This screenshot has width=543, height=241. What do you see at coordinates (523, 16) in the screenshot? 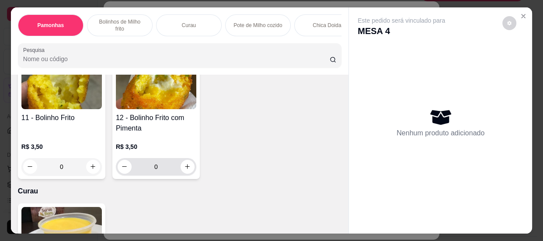
I see `button: Close` at bounding box center [523, 16].